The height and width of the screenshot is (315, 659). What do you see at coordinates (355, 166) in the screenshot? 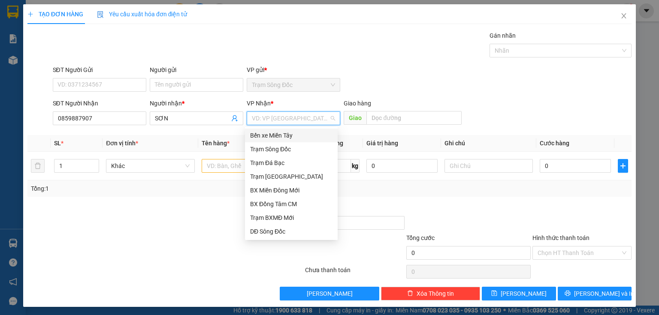
I see `span: kg` at bounding box center [355, 166].